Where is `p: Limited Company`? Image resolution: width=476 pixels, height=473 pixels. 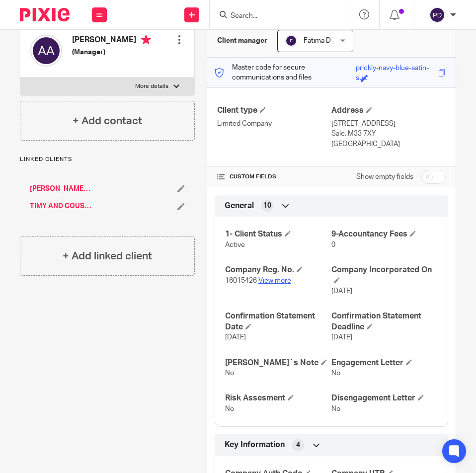 p: Limited Company is located at coordinates (274, 124).